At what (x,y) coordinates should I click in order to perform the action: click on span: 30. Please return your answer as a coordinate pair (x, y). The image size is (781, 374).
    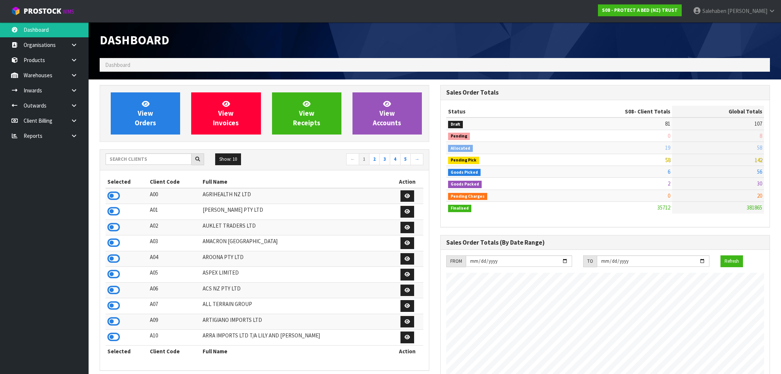
    Looking at the image, I should click on (760, 183).